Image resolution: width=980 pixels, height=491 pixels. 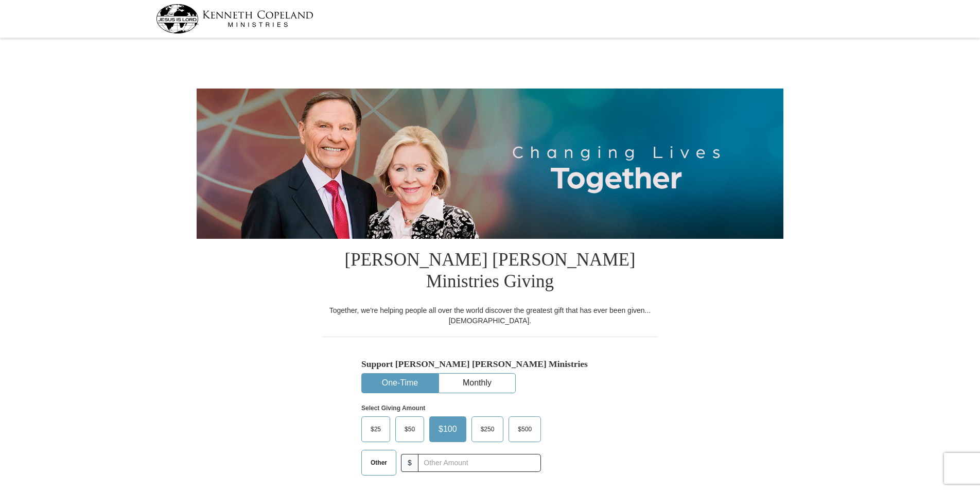 What do you see at coordinates (379, 463) in the screenshot?
I see `span: Other` at bounding box center [379, 463].